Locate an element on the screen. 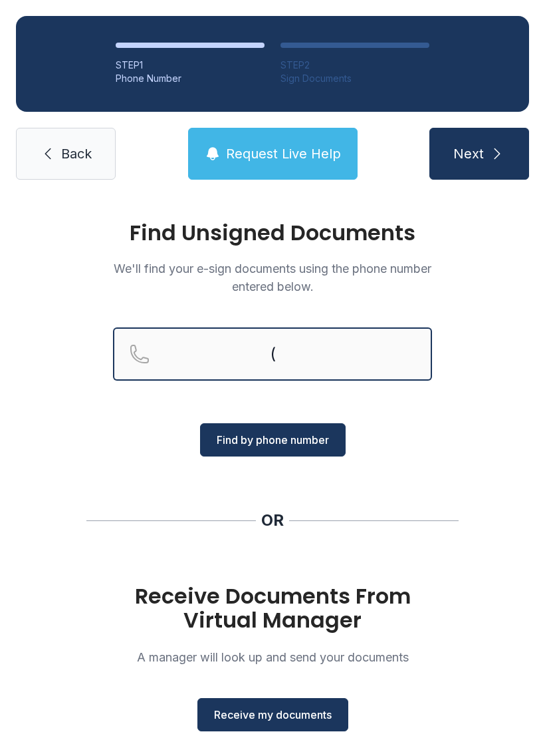 This screenshot has height=756, width=545. h1: Find Unsigned Documents is located at coordinates (272, 232).